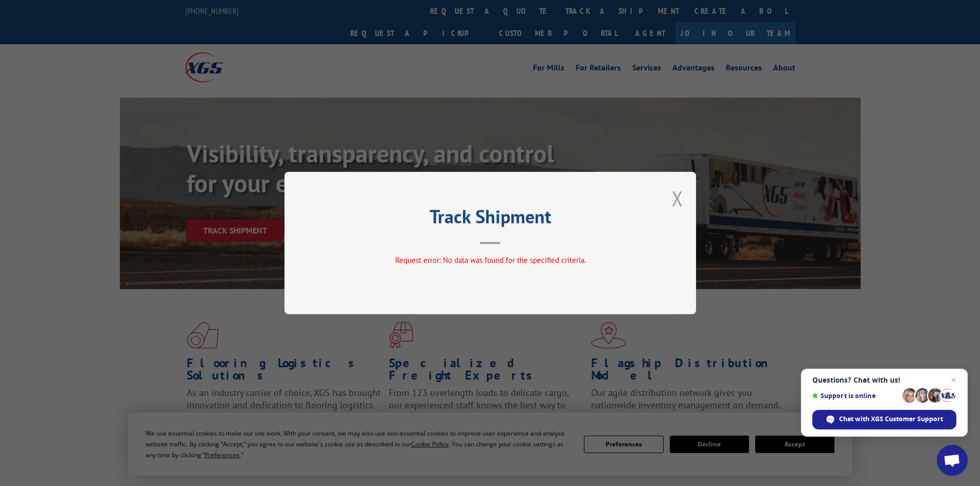 Image resolution: width=980 pixels, height=486 pixels. Describe the element at coordinates (490, 259) in the screenshot. I see `span: Request error: No data was found for the specified criteria.` at that location.